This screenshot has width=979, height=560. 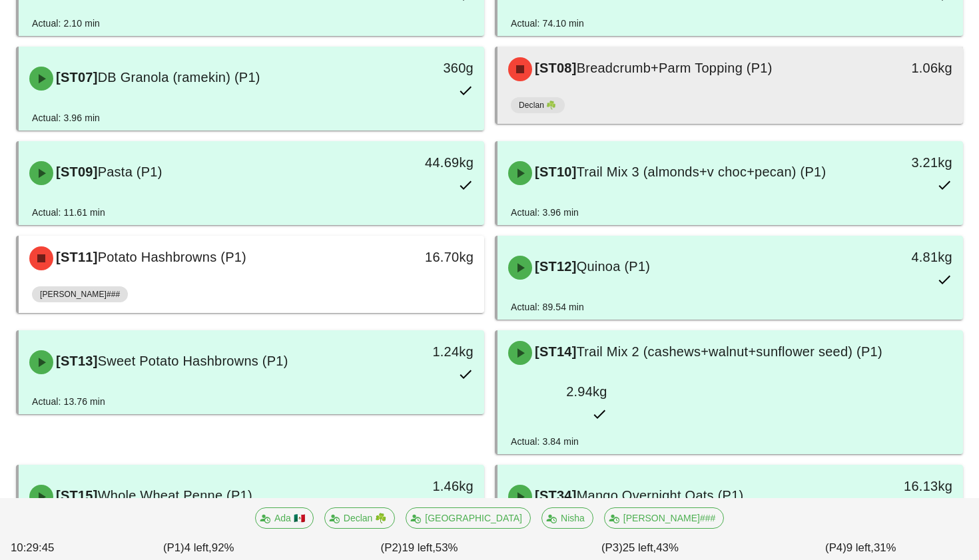 What do you see at coordinates (424, 257) in the screenshot?
I see `div: 16.70kg` at bounding box center [424, 257].